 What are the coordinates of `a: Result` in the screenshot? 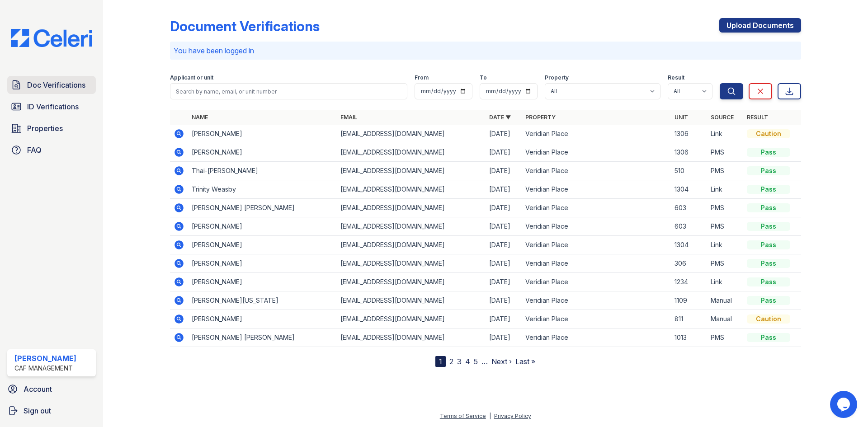 It's located at (757, 117).